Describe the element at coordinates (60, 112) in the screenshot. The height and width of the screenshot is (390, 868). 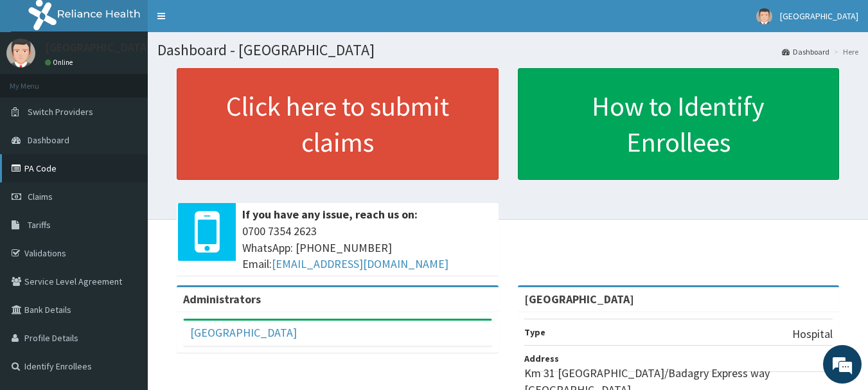
I see `span: Switch Providers` at that location.